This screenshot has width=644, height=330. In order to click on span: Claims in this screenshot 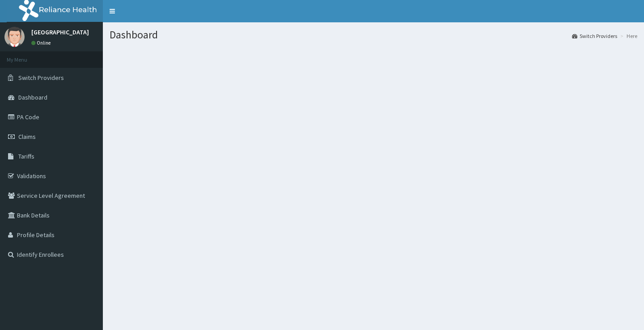, I will do `click(27, 137)`.